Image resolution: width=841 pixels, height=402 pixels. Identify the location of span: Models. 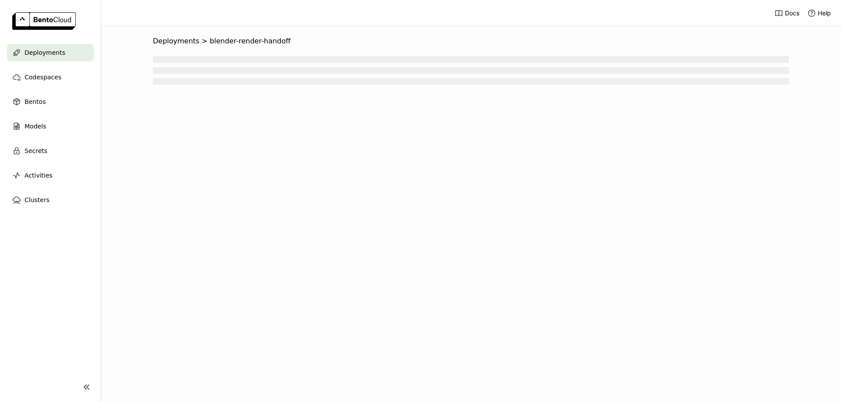
(35, 126).